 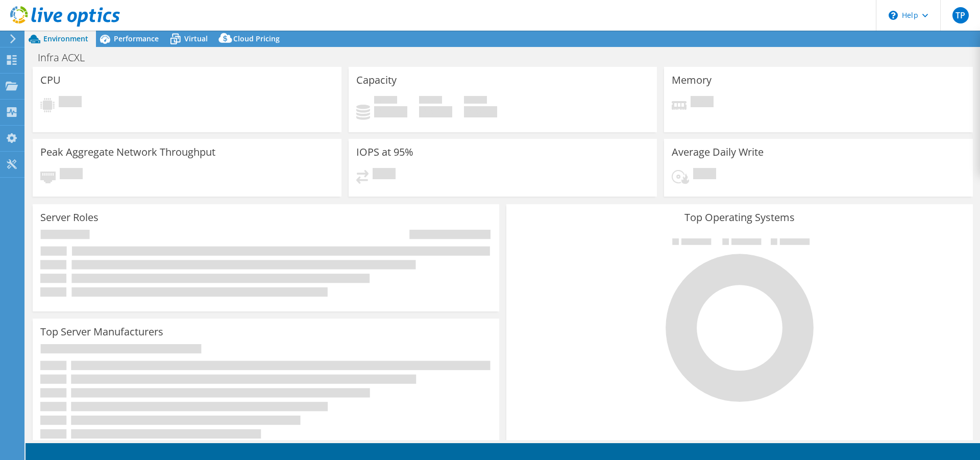 I want to click on h3: CPU, so click(x=50, y=80).